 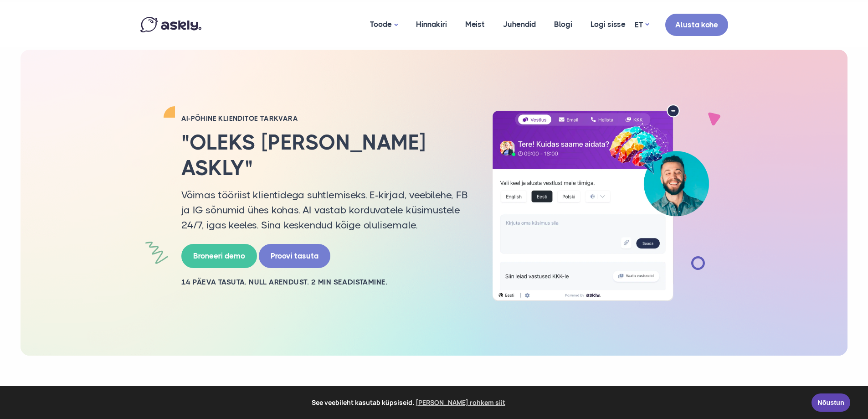 I want to click on a: learn more about cookies, so click(x=460, y=403).